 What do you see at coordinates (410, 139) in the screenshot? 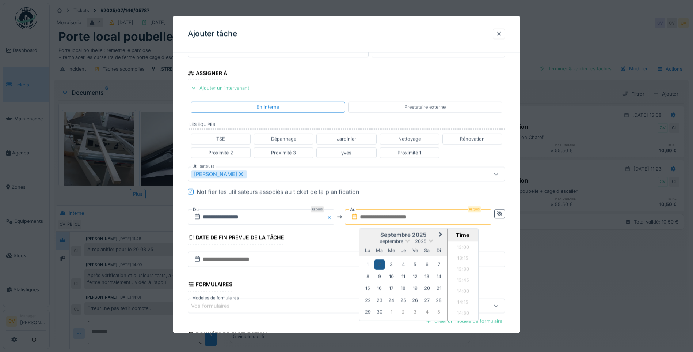
I see `div: Nettoyage` at bounding box center [410, 139].